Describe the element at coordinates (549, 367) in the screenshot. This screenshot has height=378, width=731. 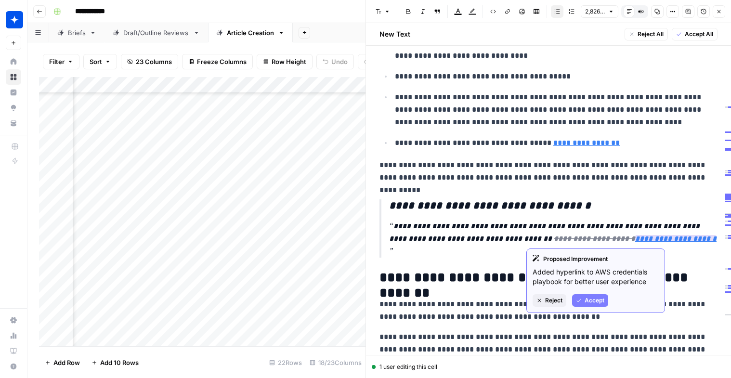
I see `div: 1 user editing this cell` at that location.